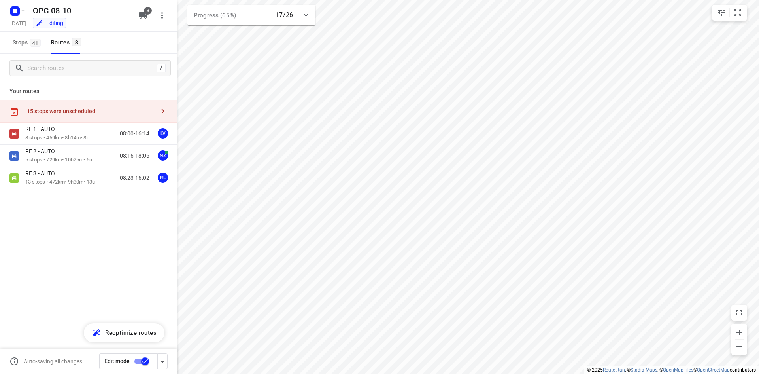 This screenshot has height=374, width=759. What do you see at coordinates (215, 15) in the screenshot?
I see `span: Progress (65%)` at bounding box center [215, 15].